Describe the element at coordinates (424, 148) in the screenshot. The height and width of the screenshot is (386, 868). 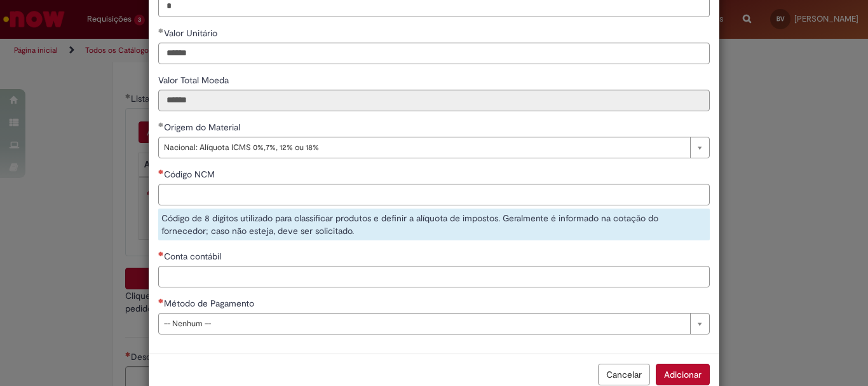
I see `span: Nacional: Alíquota ICMS 0%,7%, 12% ou 18%` at that location.